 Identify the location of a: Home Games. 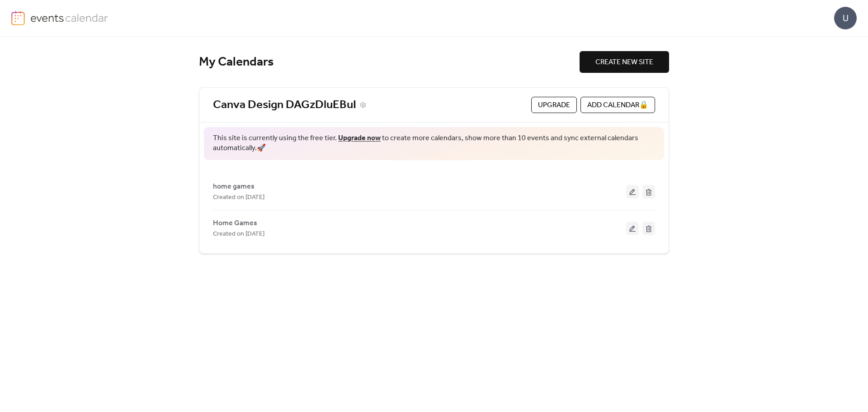
(235, 223).